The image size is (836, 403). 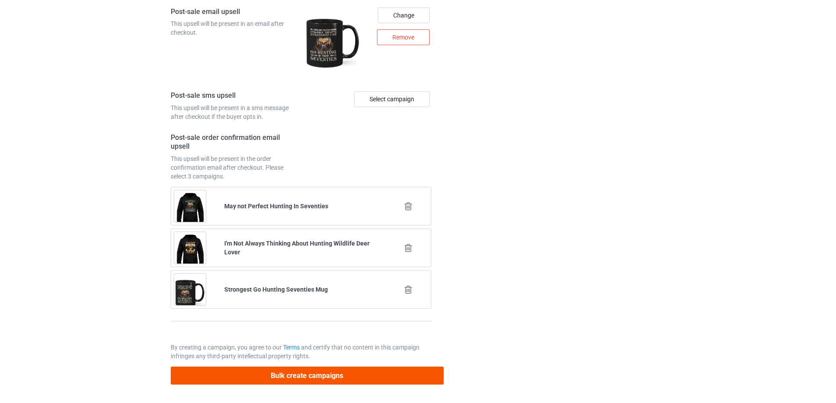 I want to click on button: Bulk create campaigns, so click(x=307, y=376).